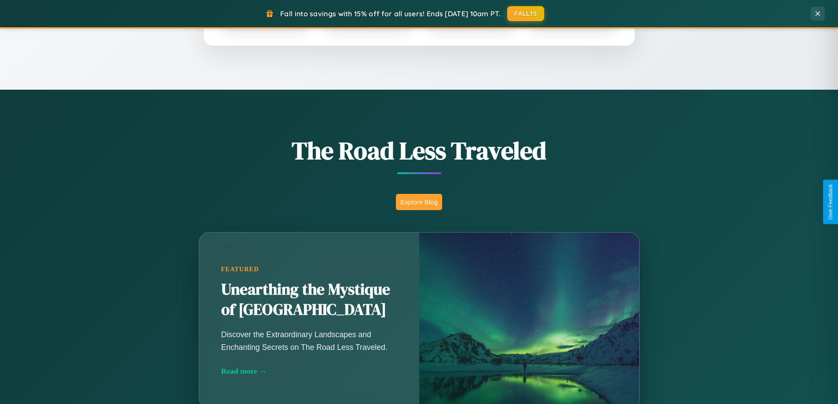 This screenshot has height=404, width=838. Describe the element at coordinates (830, 202) in the screenshot. I see `div: Give Feedback` at that location.